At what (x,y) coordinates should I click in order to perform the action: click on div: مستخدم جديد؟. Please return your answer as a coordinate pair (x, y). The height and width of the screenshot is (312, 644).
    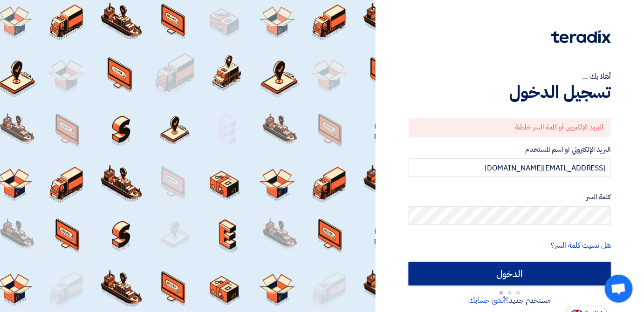
    Looking at the image, I should click on (510, 301).